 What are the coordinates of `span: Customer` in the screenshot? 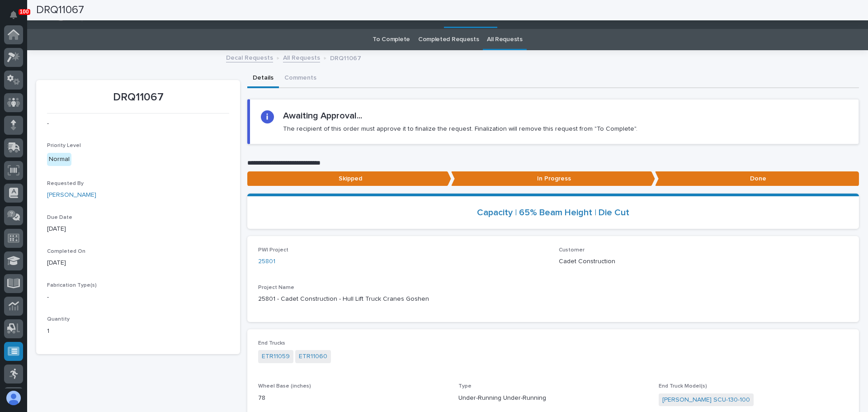 It's located at (571, 250).